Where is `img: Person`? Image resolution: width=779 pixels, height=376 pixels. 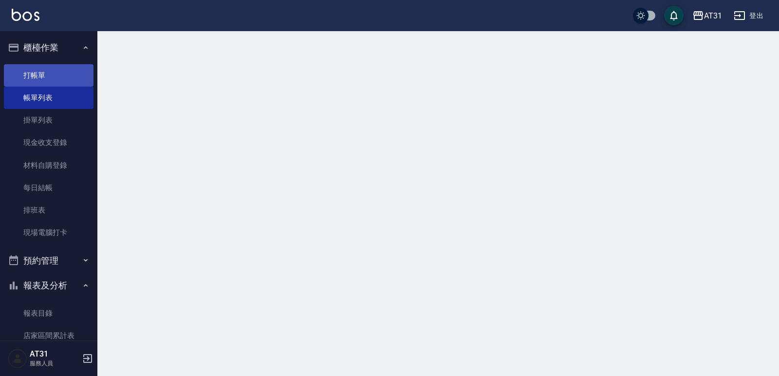
img: Person is located at coordinates (18, 359).